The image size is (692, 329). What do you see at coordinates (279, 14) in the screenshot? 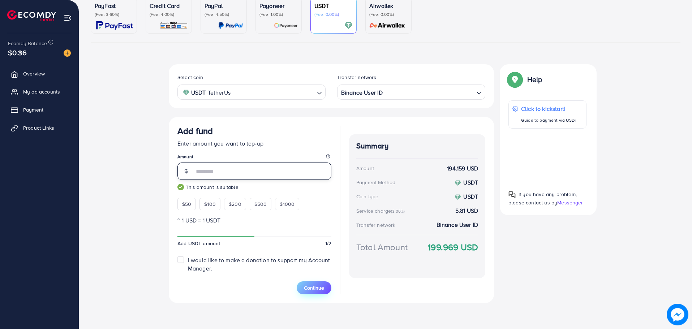
I see `p: (Fee: 1.00%)` at bounding box center [279, 14].